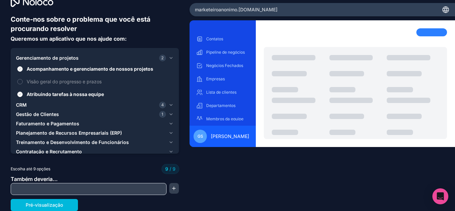 This screenshot has width=455, height=211. I want to click on font: Empresas, so click(215, 79).